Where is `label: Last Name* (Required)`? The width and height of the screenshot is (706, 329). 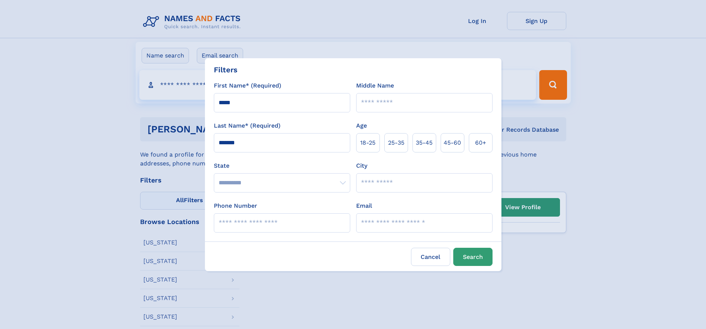
label: Last Name* (Required) is located at coordinates (247, 126).